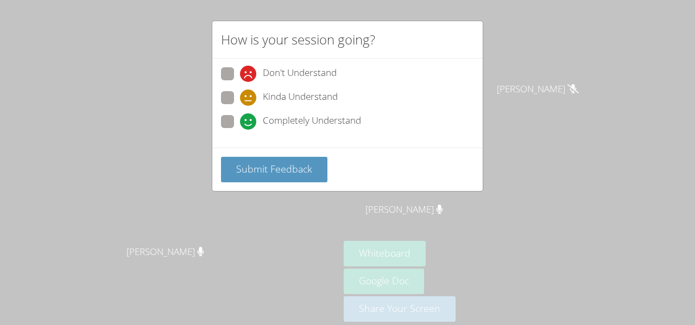 This screenshot has height=325, width=695. I want to click on span: Submit Feedback, so click(274, 169).